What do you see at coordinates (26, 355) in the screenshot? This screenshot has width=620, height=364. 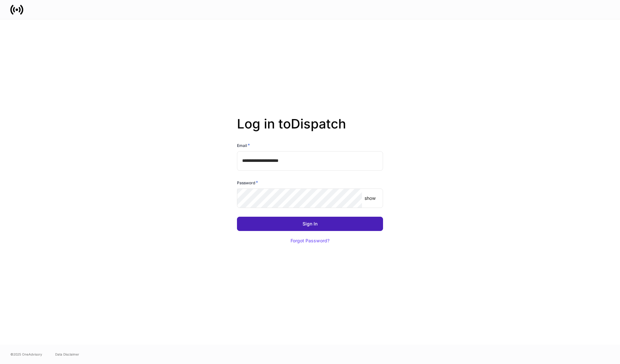 I see `span: © 2025 OneAdvisory` at bounding box center [26, 355].